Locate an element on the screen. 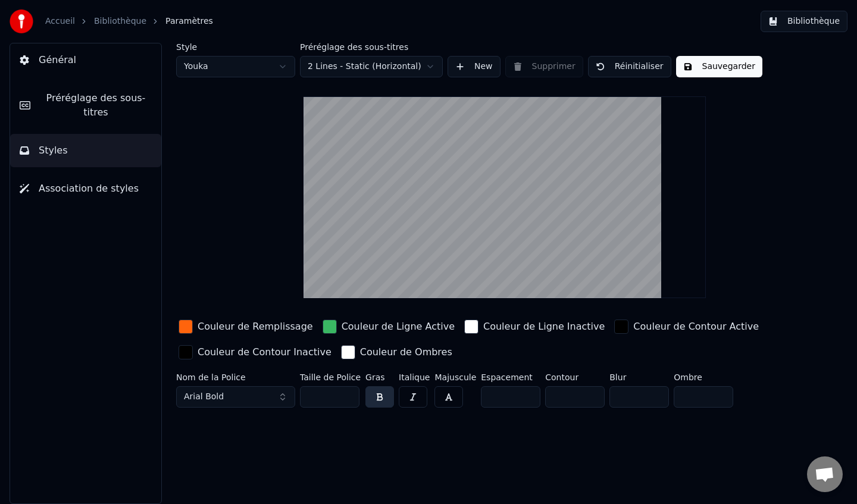 This screenshot has height=504, width=857. button: Bibliothèque is located at coordinates (804, 21).